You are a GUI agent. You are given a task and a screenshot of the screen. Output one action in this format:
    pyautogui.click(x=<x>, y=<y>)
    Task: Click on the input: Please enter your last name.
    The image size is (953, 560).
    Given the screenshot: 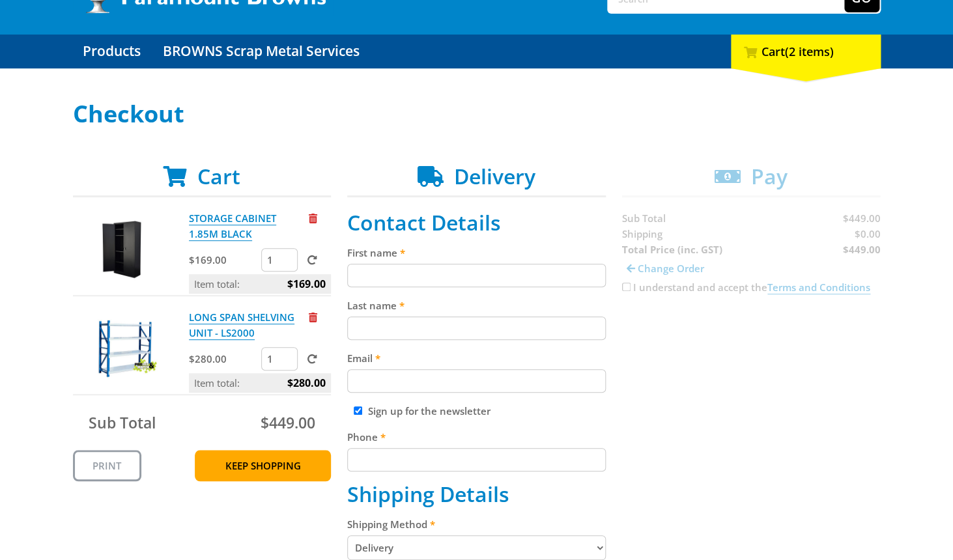 What is the action you would take?
    pyautogui.click(x=476, y=328)
    